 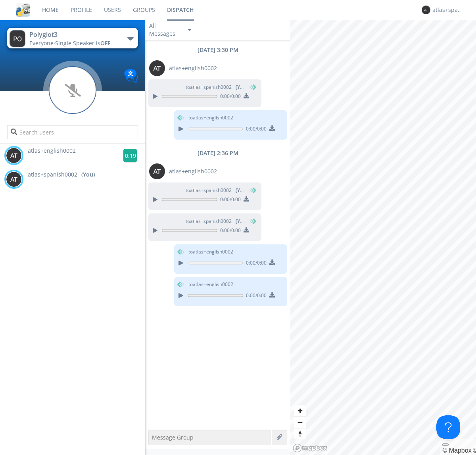 I want to click on span: Zoom in, so click(x=300, y=411).